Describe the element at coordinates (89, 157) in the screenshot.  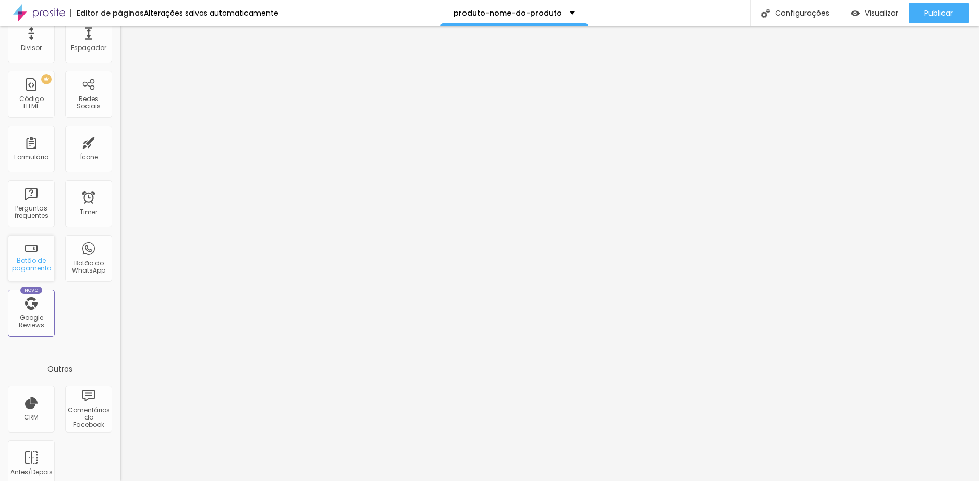
I see `div: Ícone` at that location.